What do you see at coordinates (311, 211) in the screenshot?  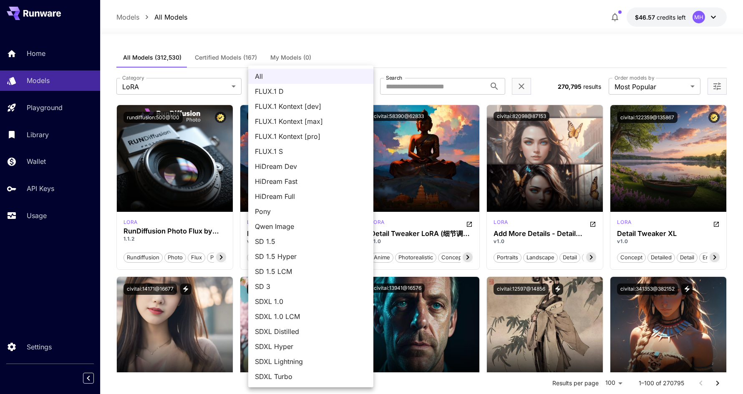 I see `span: Pony` at bounding box center [311, 211].